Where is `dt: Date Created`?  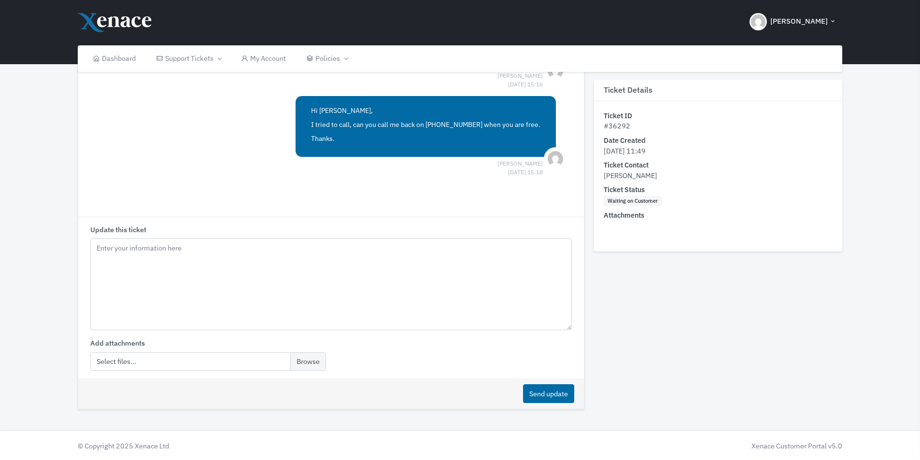 dt: Date Created is located at coordinates (718, 140).